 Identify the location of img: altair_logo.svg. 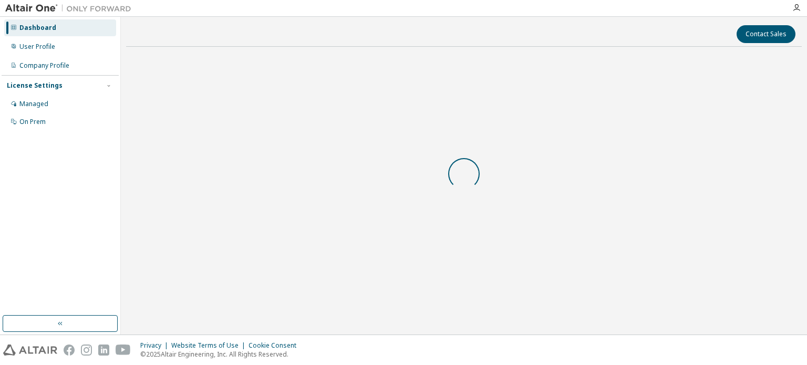
(30, 350).